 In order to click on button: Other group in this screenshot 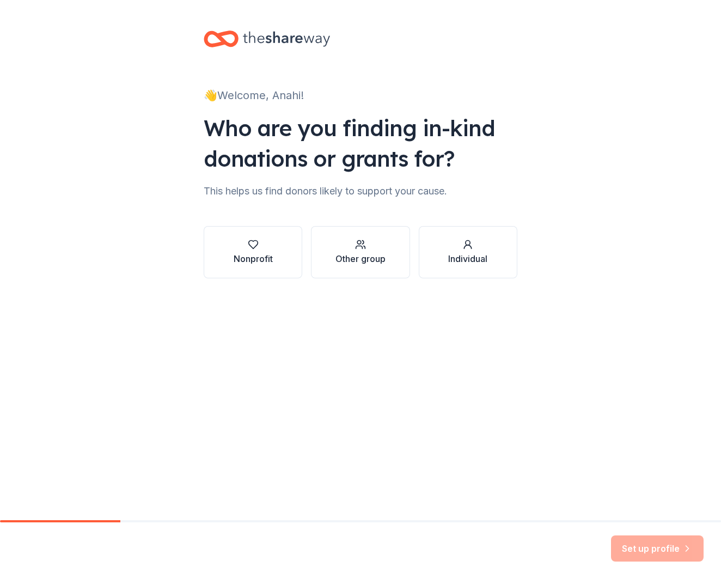, I will do `click(360, 252)`.